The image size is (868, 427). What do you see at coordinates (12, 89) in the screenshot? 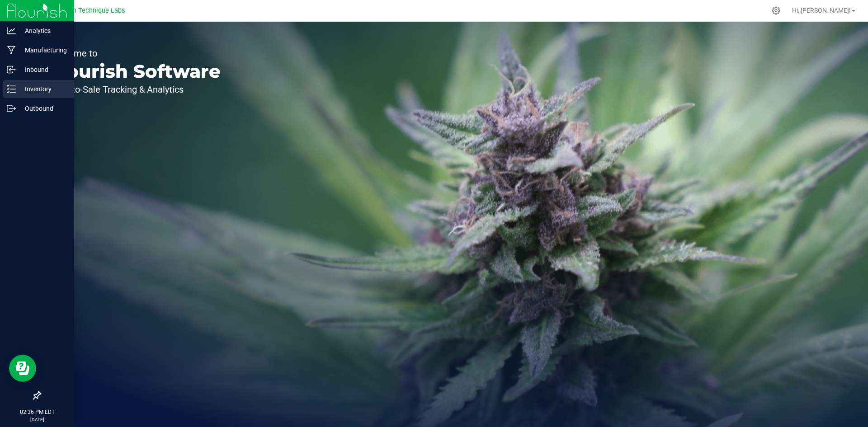
I see `inline-svg: Inventory` at bounding box center [12, 89].